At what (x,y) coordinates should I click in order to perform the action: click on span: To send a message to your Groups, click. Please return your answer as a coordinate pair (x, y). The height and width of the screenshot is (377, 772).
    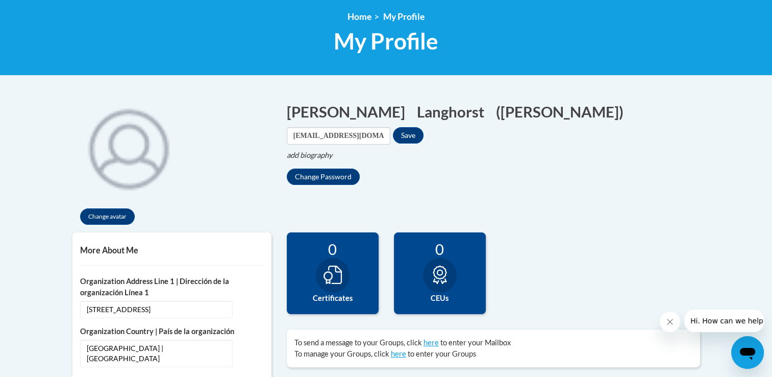
    Looking at the image, I should click on (358, 342).